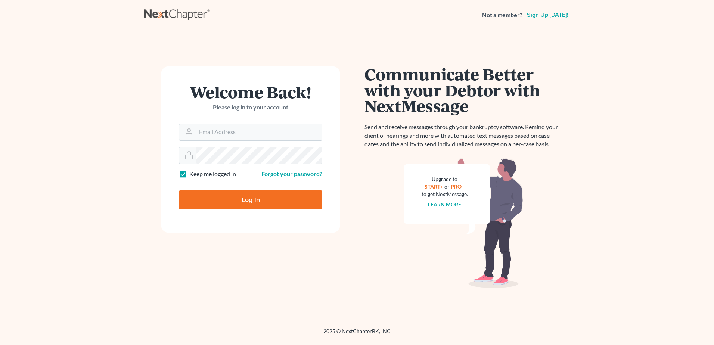  I want to click on strong: Not a member?, so click(502, 15).